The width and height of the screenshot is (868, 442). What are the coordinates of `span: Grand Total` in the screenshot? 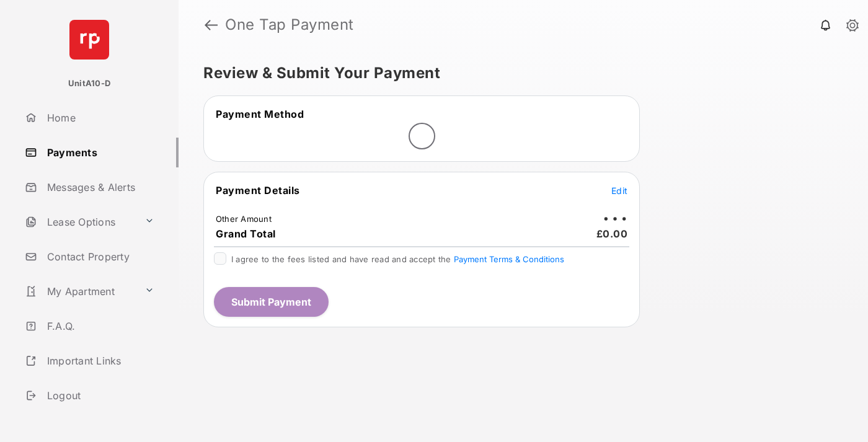 It's located at (246, 234).